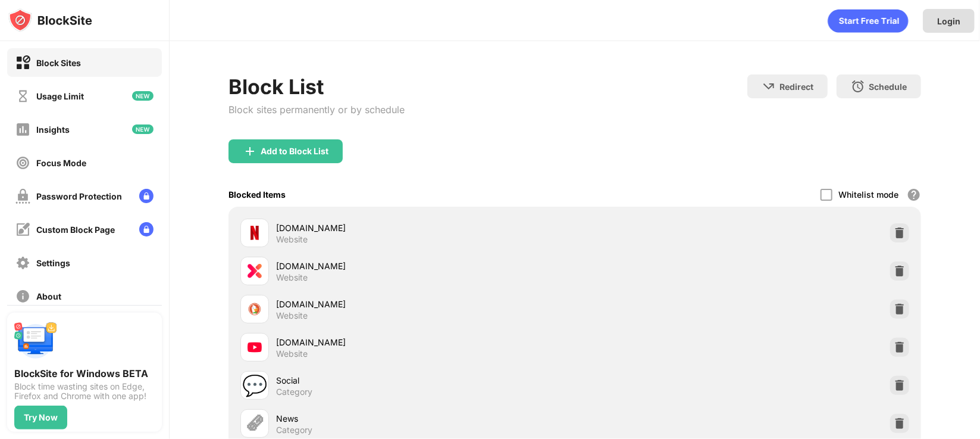 The image size is (980, 439). What do you see at coordinates (49, 296) in the screenshot?
I see `div: About` at bounding box center [49, 296].